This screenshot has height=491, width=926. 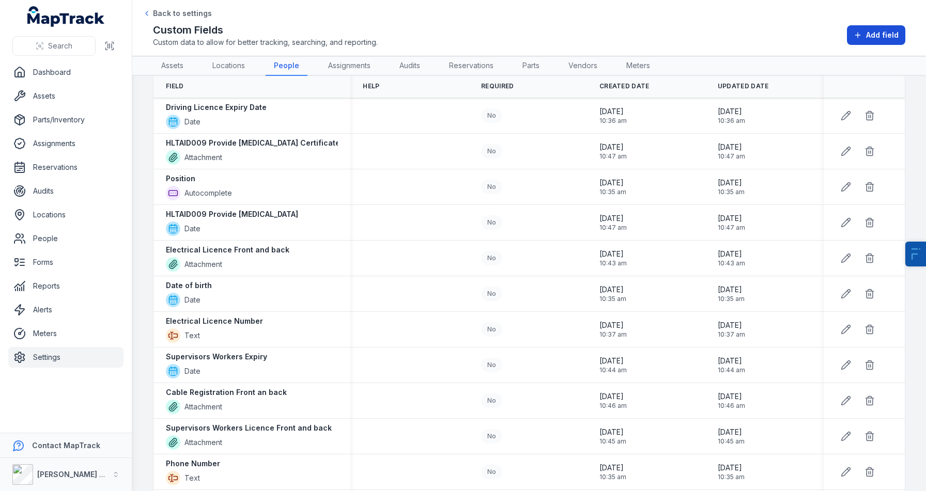 What do you see at coordinates (731, 401) in the screenshot?
I see `time: 07/10/2025, 10:46:27 am` at bounding box center [731, 401].